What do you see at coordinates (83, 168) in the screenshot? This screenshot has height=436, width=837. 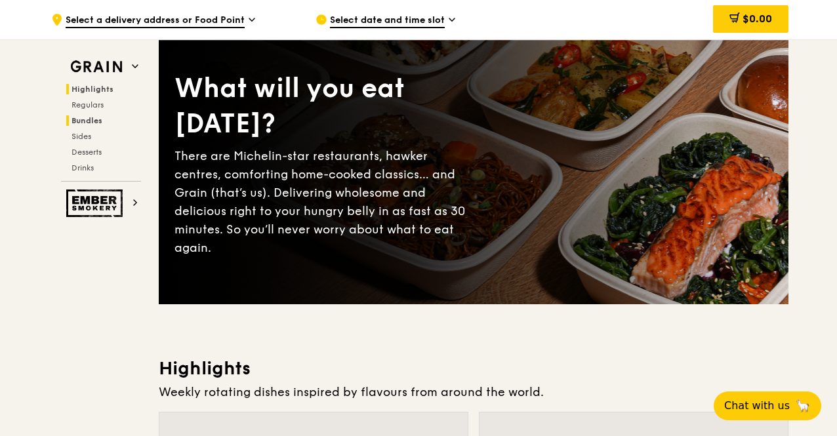 I see `span: Drinks` at bounding box center [83, 168].